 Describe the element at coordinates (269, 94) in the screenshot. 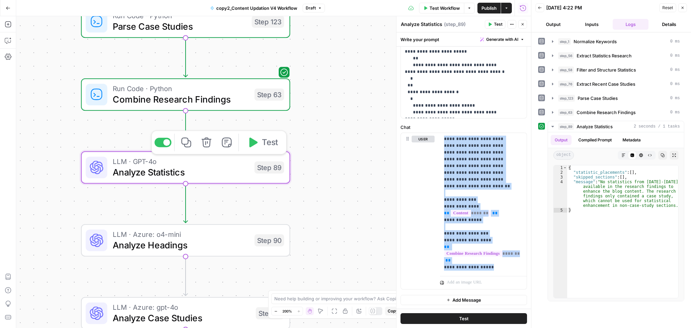

I see `div: Step 63` at that location.